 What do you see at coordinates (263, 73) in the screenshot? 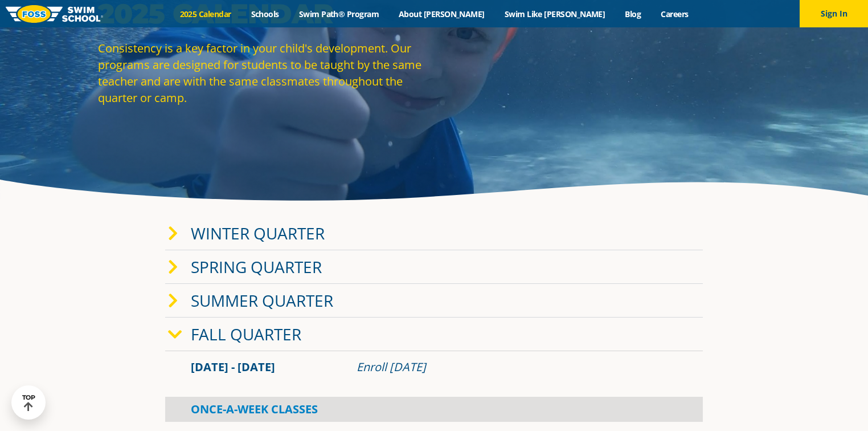
I see `p: Consistency is a key factor in your child's development. Our programs are designed for students t...` at bounding box center [263, 73].